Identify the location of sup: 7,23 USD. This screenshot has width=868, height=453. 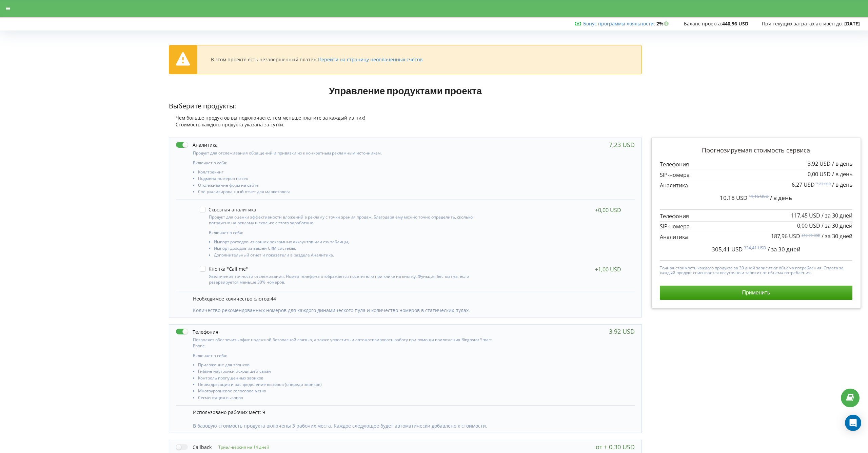
(823, 184).